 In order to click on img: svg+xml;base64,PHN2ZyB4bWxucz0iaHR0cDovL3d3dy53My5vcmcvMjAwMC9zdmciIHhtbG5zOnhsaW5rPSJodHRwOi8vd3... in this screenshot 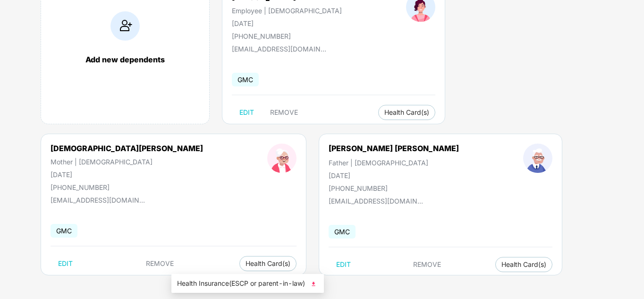, I will do `click(314, 284)`.